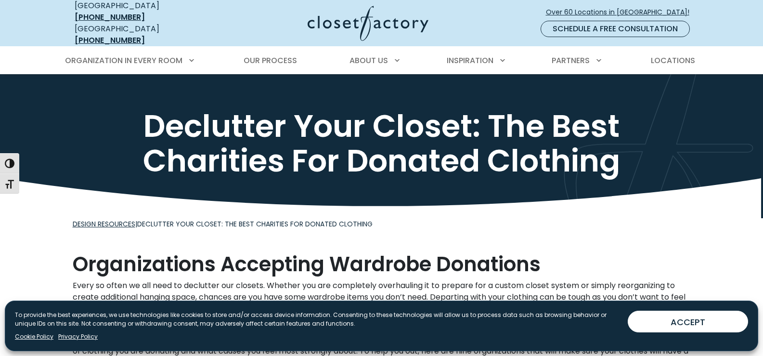 This screenshot has width=763, height=356. Describe the element at coordinates (382, 264) in the screenshot. I see `h2: Organizations Accepting Wardrobe Donations` at that location.